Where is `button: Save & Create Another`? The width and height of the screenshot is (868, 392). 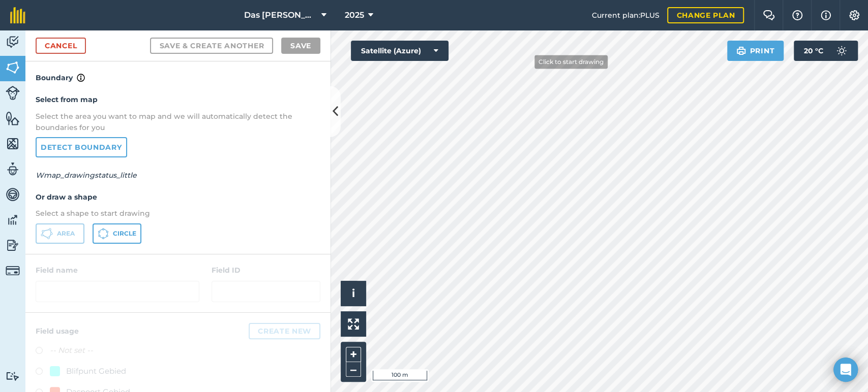 button: Save & Create Another is located at coordinates (211, 46).